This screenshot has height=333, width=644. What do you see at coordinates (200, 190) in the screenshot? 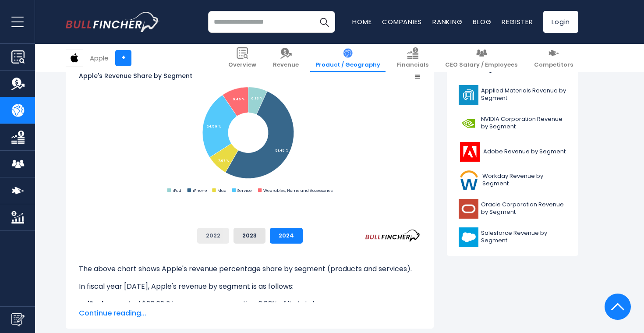
I see `text: iPhone` at bounding box center [200, 190].